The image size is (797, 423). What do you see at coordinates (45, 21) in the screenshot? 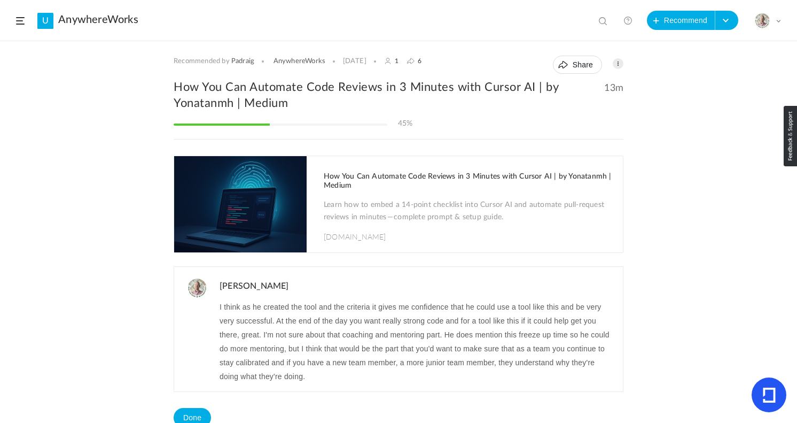
I see `a: U` at bounding box center [45, 21].